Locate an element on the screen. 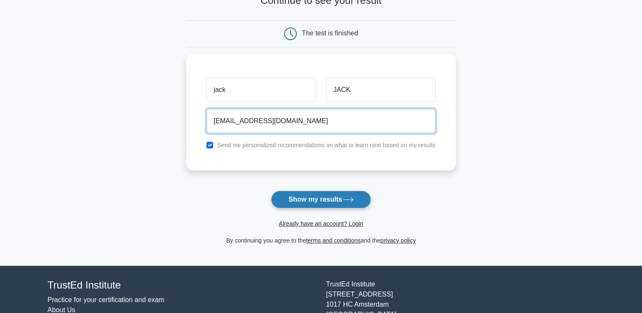  input: Last name is located at coordinates (381, 90).